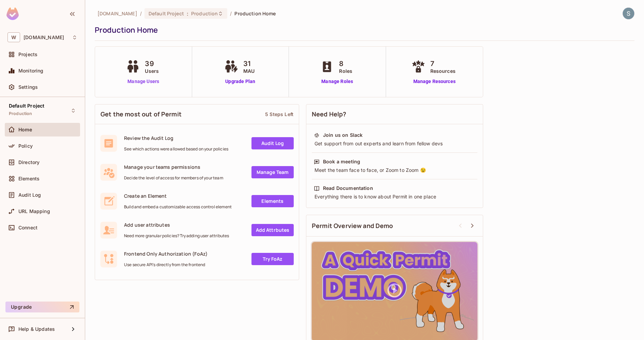 This screenshot has height=340, width=644. Describe the element at coordinates (395, 144) in the screenshot. I see `div: Get support from out experts and learn from fellow devs` at that location.